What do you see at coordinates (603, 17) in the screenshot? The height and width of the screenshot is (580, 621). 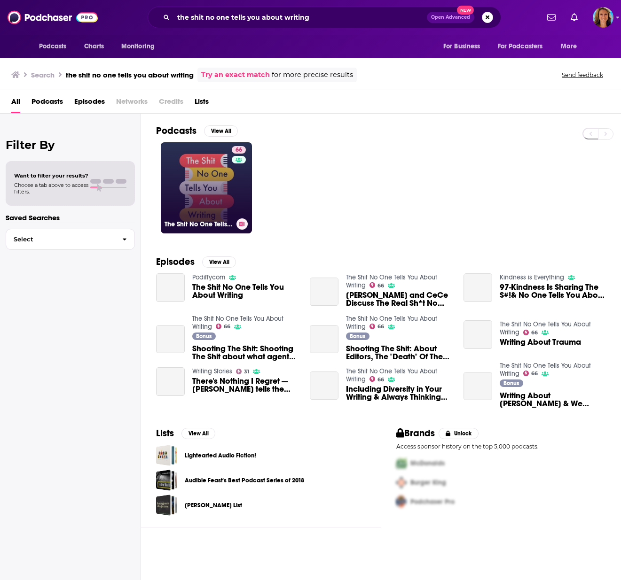 I see `button: Show profile menu` at bounding box center [603, 17].